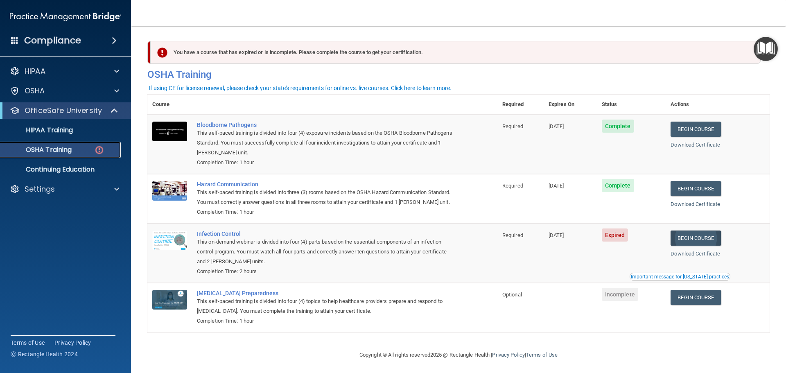  I want to click on div: Infection Control, so click(327, 234).